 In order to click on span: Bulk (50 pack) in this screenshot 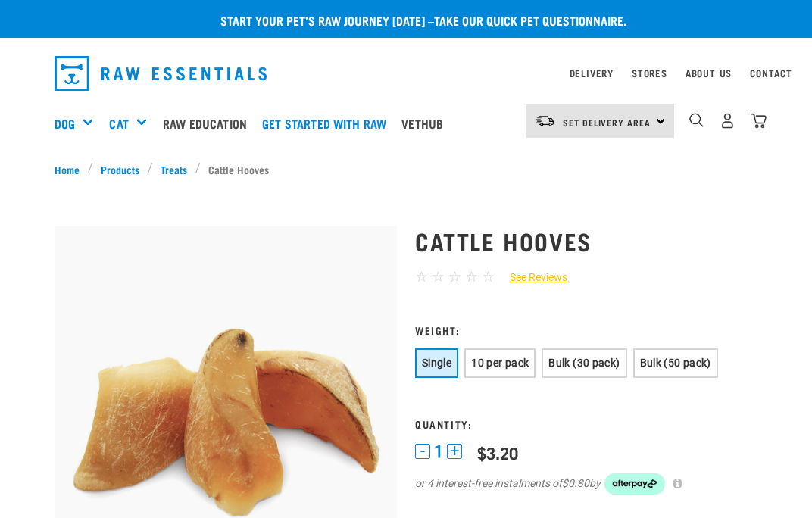, I will do `click(676, 363)`.